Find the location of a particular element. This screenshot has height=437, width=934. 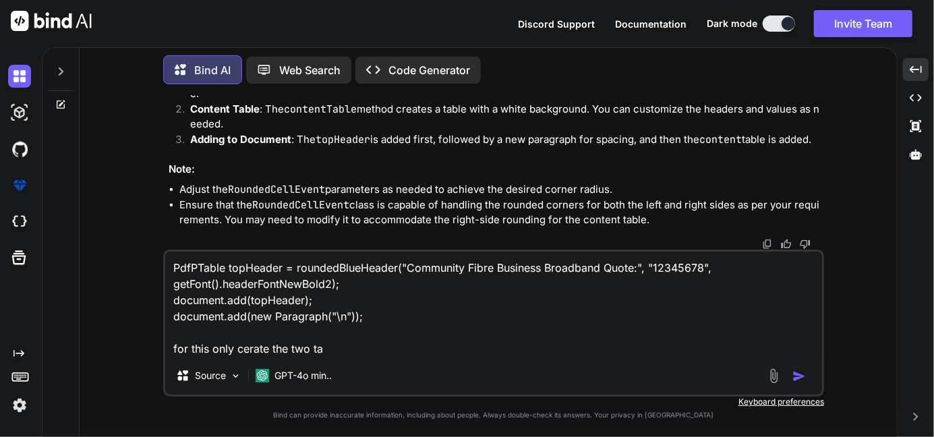

img: Bind AI is located at coordinates (51, 21).